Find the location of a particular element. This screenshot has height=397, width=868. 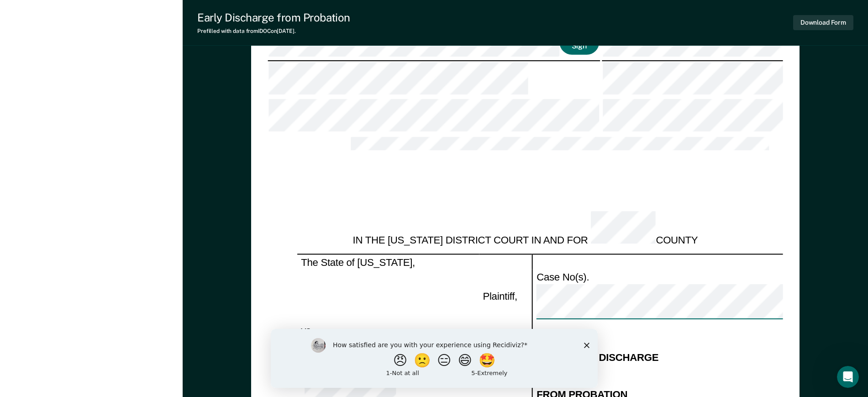

button: 3 is located at coordinates (174, 32).